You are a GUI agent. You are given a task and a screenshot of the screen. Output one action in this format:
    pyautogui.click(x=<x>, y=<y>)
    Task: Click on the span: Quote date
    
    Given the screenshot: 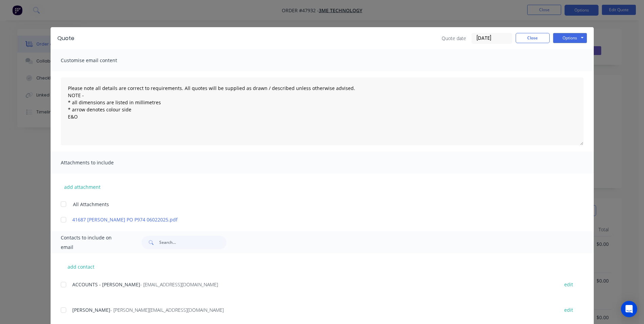 What is the action you would take?
    pyautogui.click(x=454, y=38)
    